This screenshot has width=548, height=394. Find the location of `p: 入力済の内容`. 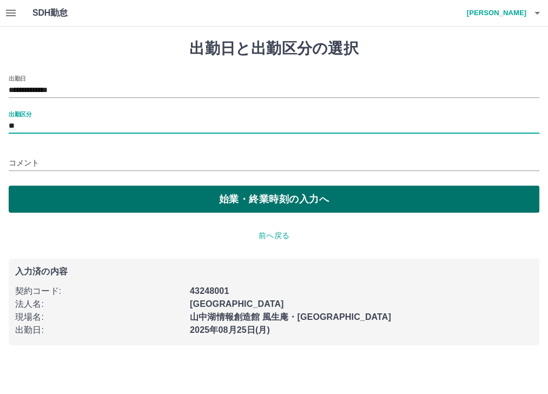

p: 入力済の内容 is located at coordinates (274, 271).